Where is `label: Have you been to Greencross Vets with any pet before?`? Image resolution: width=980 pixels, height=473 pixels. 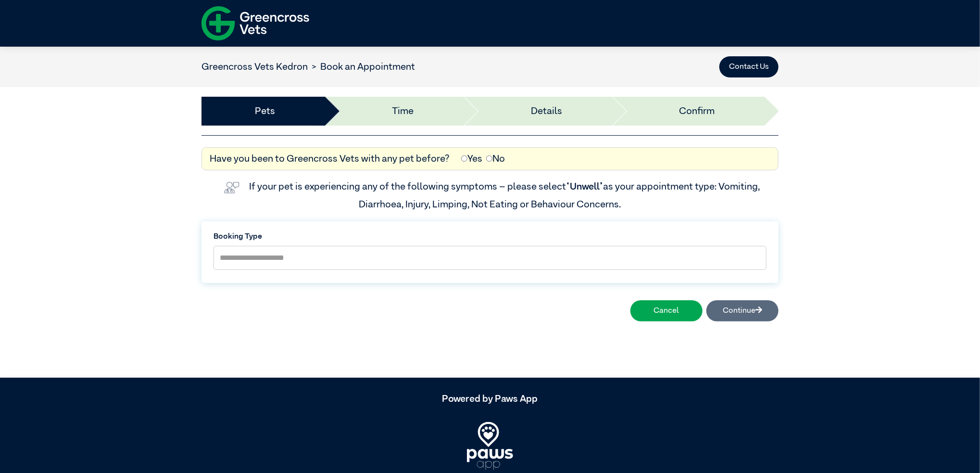
label: Have you been to Greencross Vets with any pet before? is located at coordinates (329, 159).